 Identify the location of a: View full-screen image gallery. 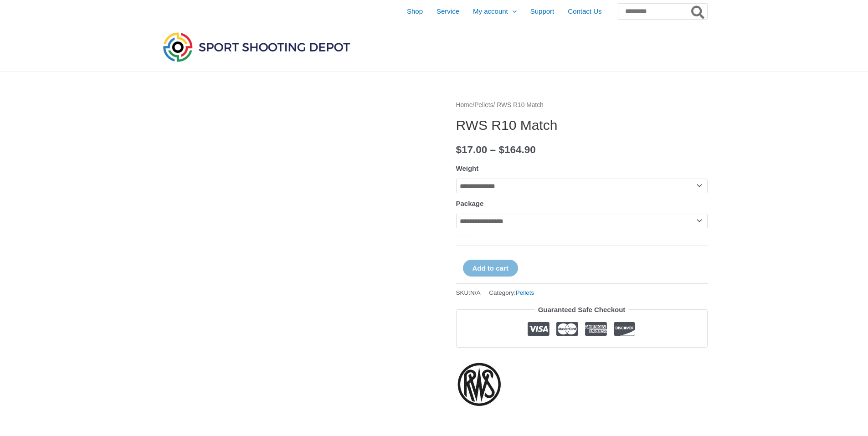
(419, 115).